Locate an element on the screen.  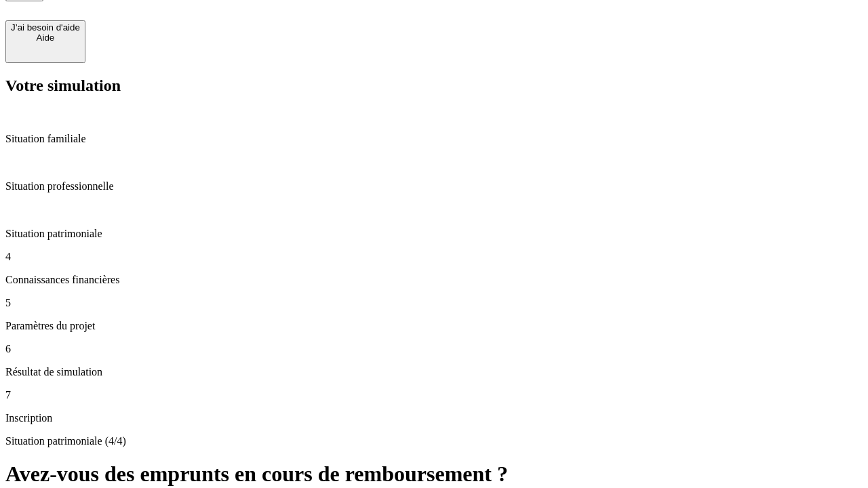
p: 4 is located at coordinates (434, 257).